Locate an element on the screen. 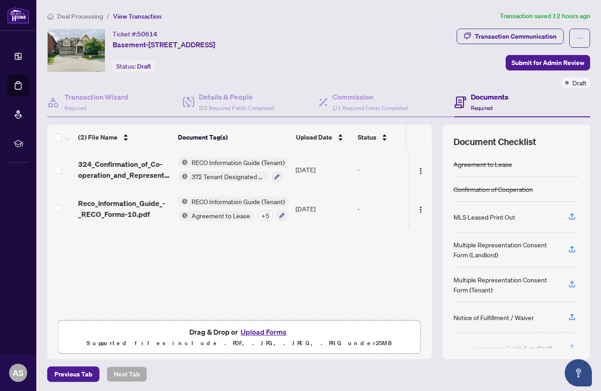 The image size is (601, 391). span: (2) File Name is located at coordinates (98, 137).